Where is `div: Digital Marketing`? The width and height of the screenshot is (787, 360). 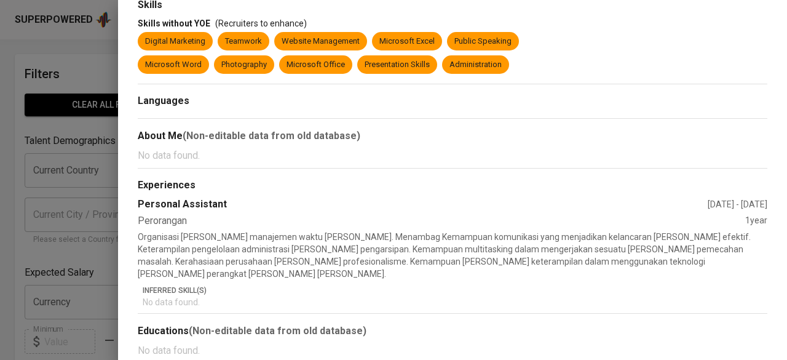
div: Digital Marketing is located at coordinates (175, 41).